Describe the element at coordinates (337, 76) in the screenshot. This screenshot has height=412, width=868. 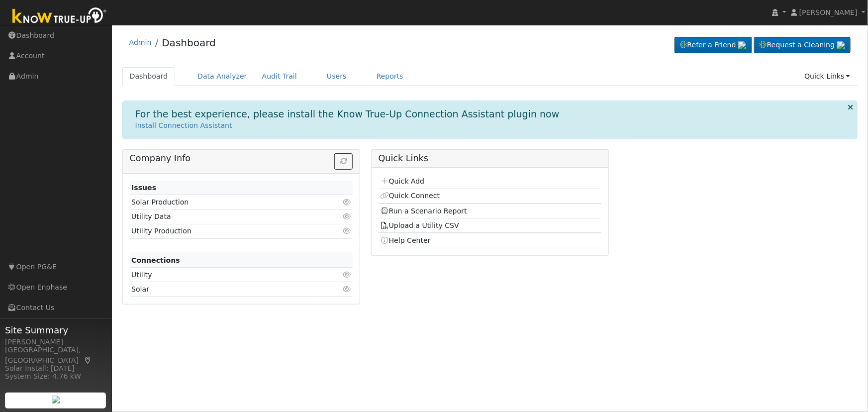
I see `a: Users` at that location.